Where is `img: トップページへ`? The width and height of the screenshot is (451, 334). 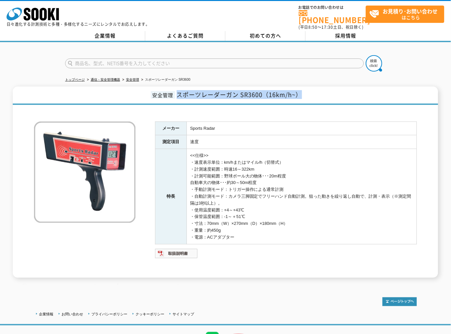
img: トップページへ is located at coordinates (400, 302).